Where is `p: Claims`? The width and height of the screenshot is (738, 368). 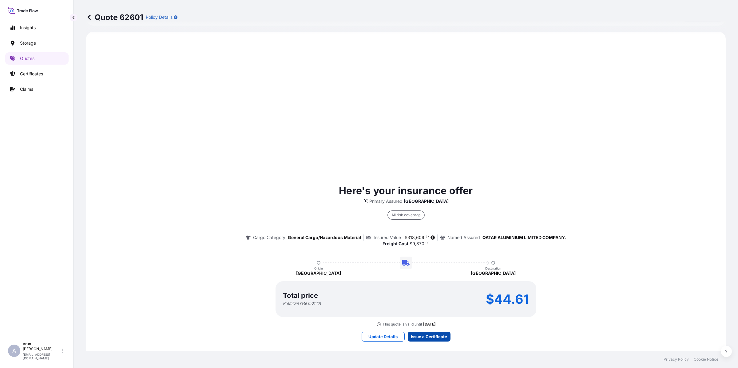 p: Claims is located at coordinates (26, 89).